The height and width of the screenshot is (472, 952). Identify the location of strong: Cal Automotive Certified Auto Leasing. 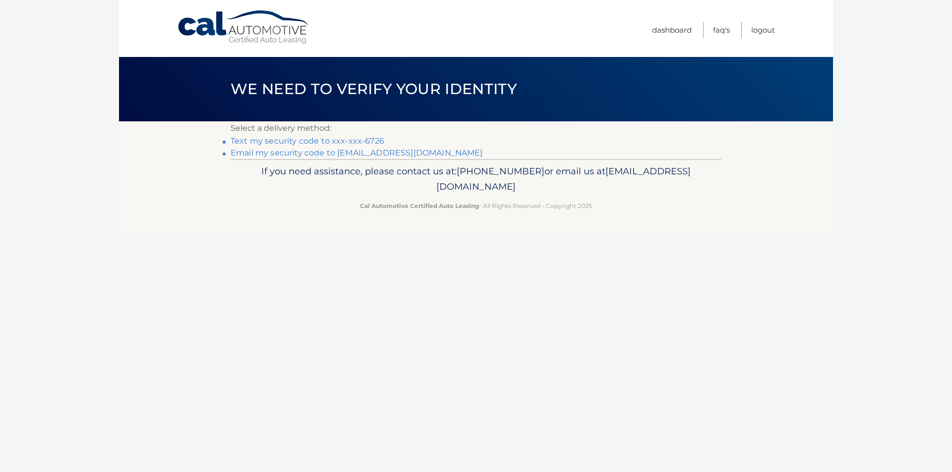
(419, 206).